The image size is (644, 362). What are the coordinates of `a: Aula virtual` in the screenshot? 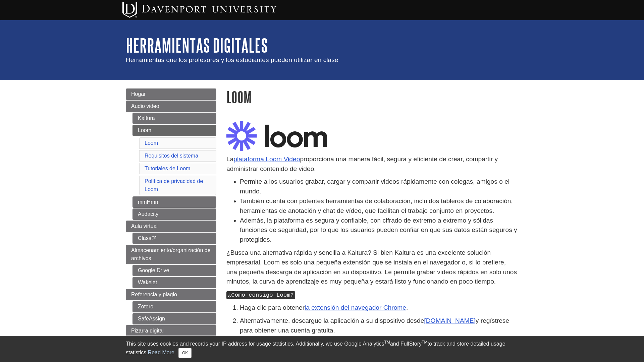 It's located at (171, 226).